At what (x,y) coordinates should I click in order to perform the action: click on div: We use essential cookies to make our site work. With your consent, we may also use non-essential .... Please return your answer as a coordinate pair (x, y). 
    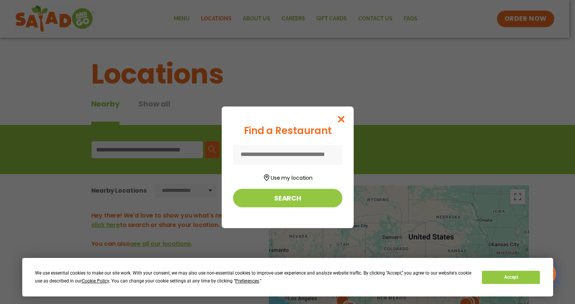
    Looking at the image, I should click on (254, 277).